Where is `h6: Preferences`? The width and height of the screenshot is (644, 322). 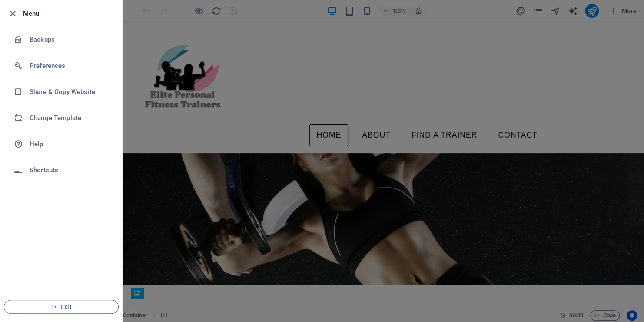
h6: Preferences is located at coordinates (70, 66).